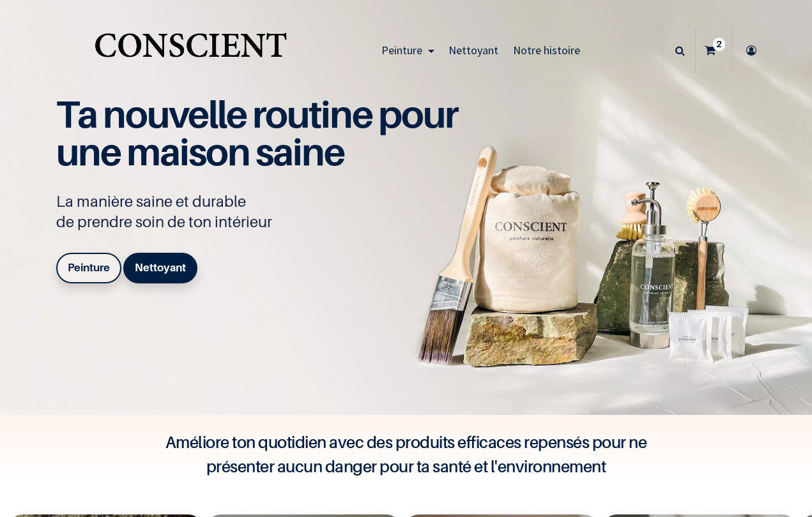  What do you see at coordinates (257, 133) in the screenshot?
I see `span: Ta nouvelle routine pour une maison saine` at bounding box center [257, 133].